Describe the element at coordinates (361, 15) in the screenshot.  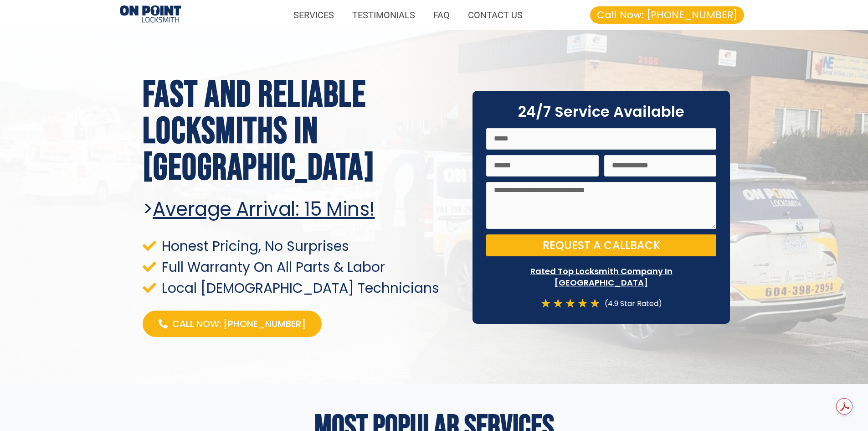
I see `nav: Menu` at that location.